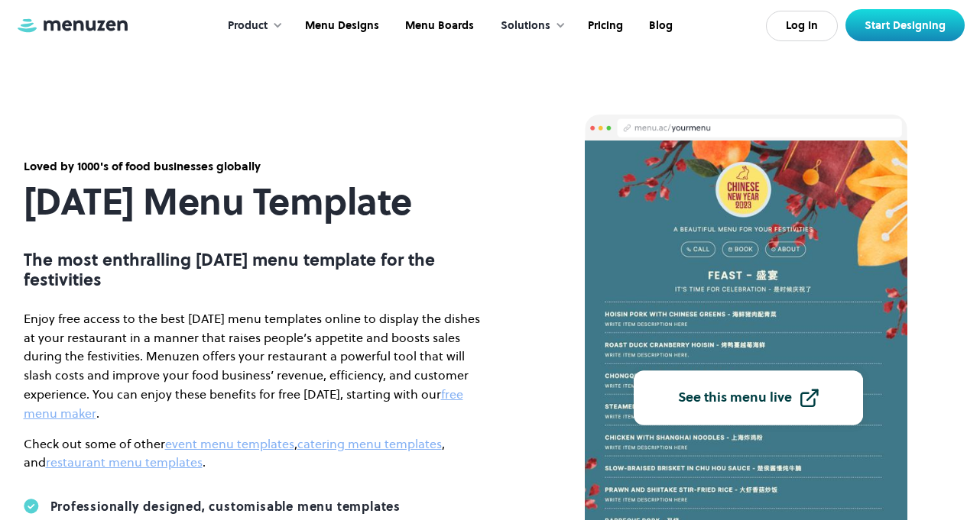  Describe the element at coordinates (229, 443) in the screenshot. I see `a: event menu templates` at that location.